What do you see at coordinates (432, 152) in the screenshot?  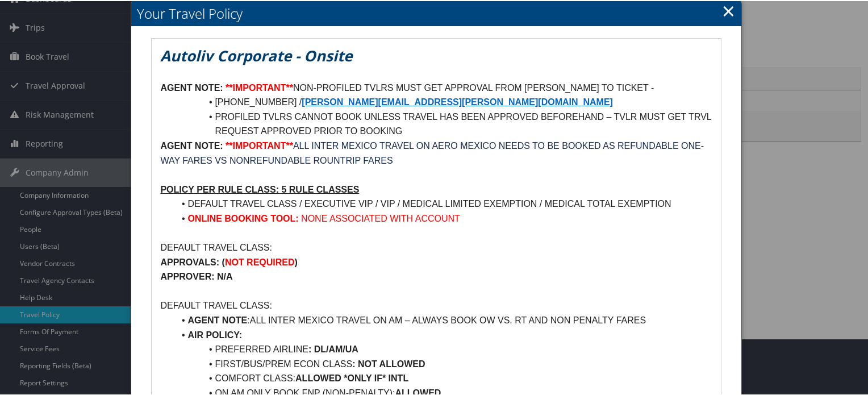 I see `span: ALL INTER MEXICO TRAVEL ON AERO MEXICO NEEDS TO BE BOOKED AS REFUNDABLE ONE-WAY FARES VS NONREFUN...` at bounding box center [432, 152].